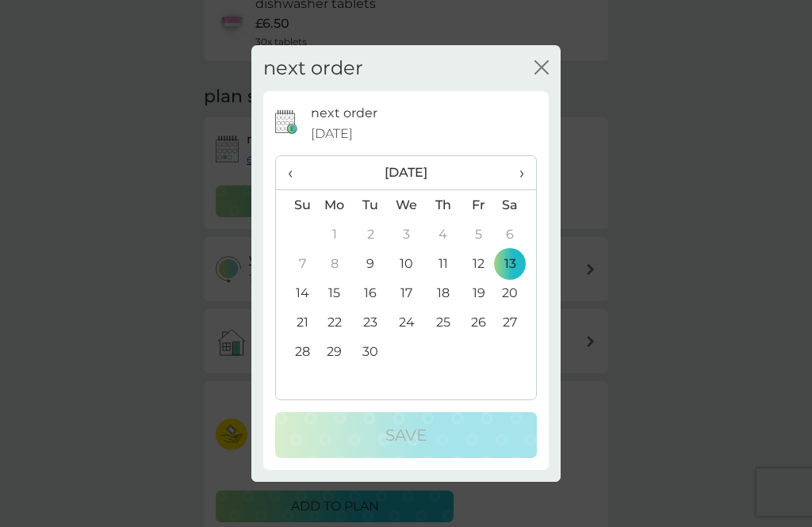 Image resolution: width=812 pixels, height=527 pixels. I want to click on p: Save, so click(406, 435).